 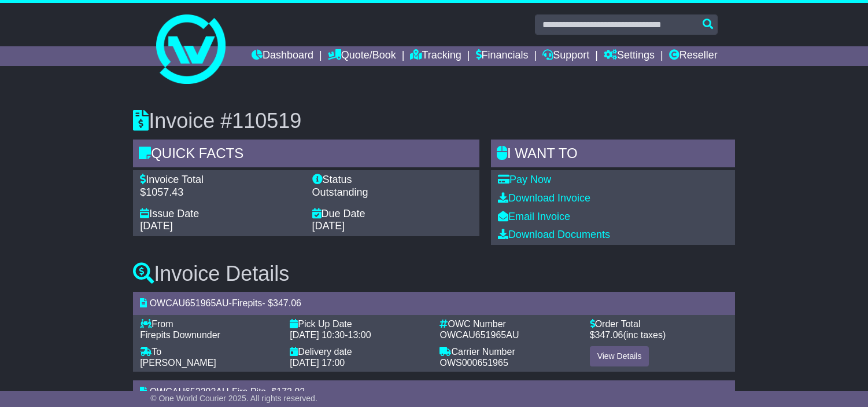 I want to click on h3: Invoice #110519, so click(x=434, y=121).